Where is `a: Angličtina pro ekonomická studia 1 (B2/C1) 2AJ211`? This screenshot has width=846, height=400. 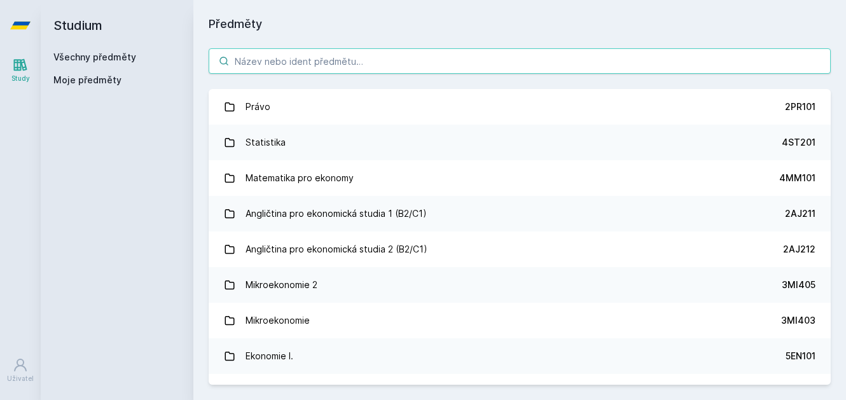
a: Angličtina pro ekonomická studia 1 (B2/C1) 2AJ211 is located at coordinates (520, 214).